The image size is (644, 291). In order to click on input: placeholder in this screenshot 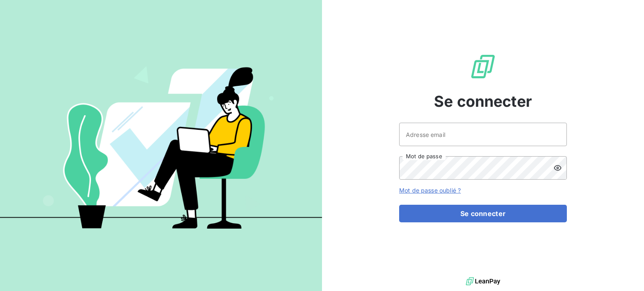, I will do `click(483, 135)`.